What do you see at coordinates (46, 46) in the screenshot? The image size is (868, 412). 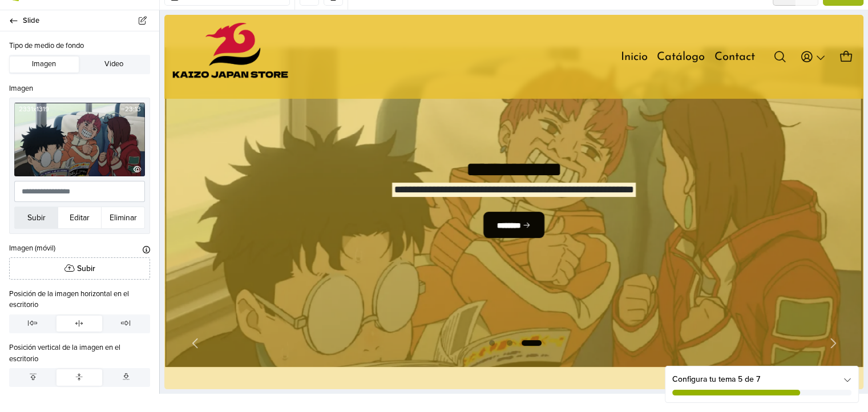 I see `label: Tipo de medio de fondo` at bounding box center [46, 46].